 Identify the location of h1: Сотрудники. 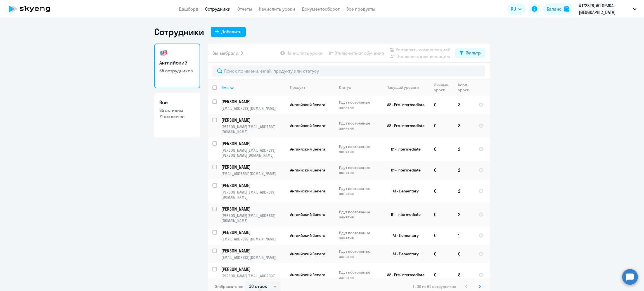
(179, 31).